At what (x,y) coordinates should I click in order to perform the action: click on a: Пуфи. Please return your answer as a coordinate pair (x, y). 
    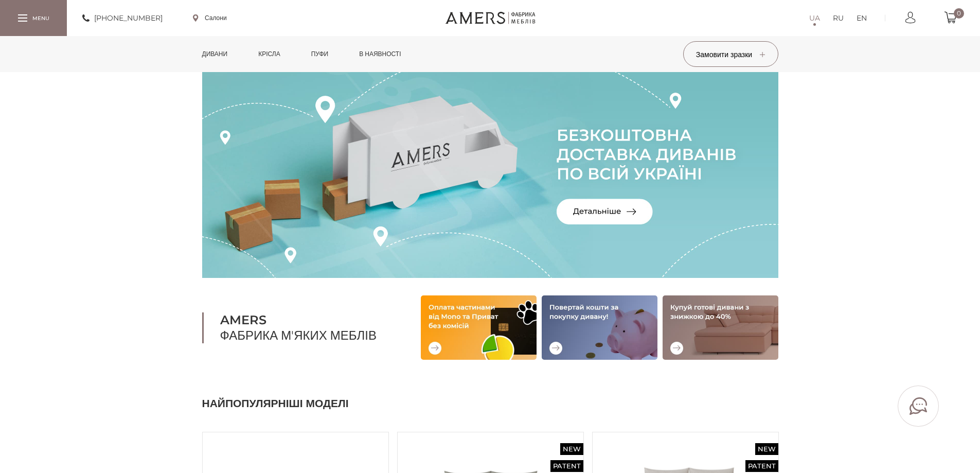
    Looking at the image, I should click on (320, 54).